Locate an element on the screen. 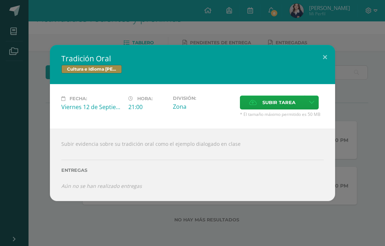 This screenshot has height=246, width=385. span: Hora: is located at coordinates (145, 98).